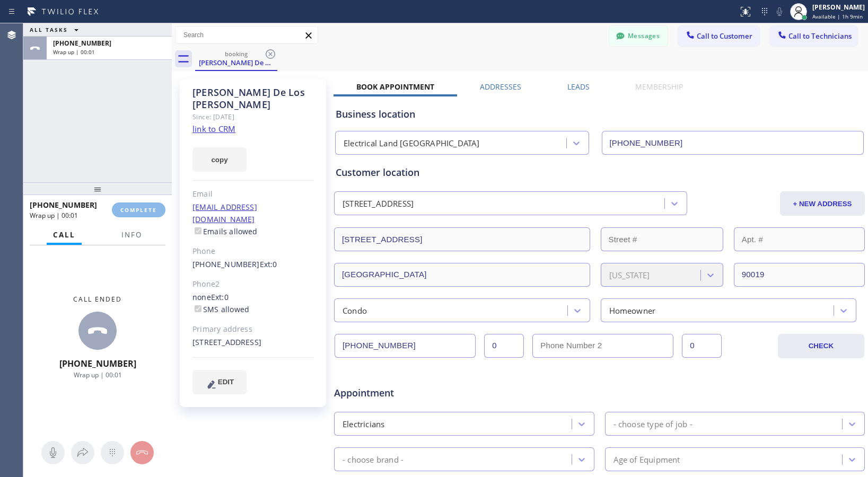  I want to click on div: Business location, so click(599, 114).